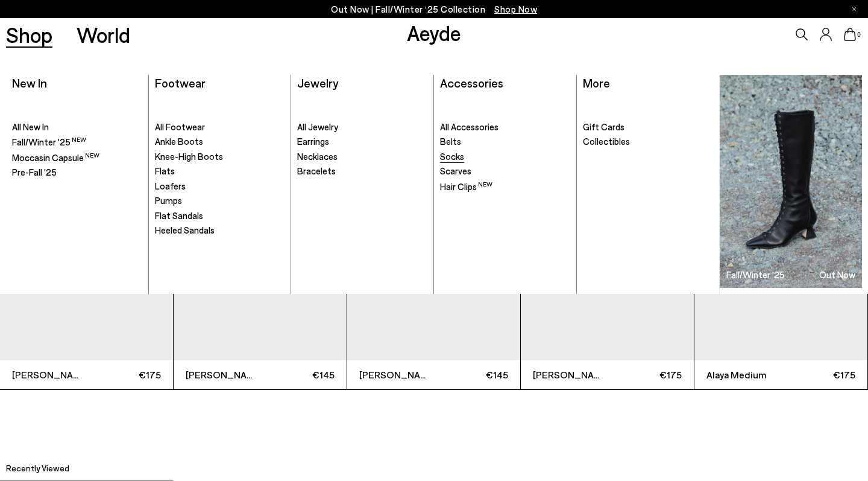 The height and width of the screenshot is (481, 868). I want to click on a: New In, so click(29, 82).